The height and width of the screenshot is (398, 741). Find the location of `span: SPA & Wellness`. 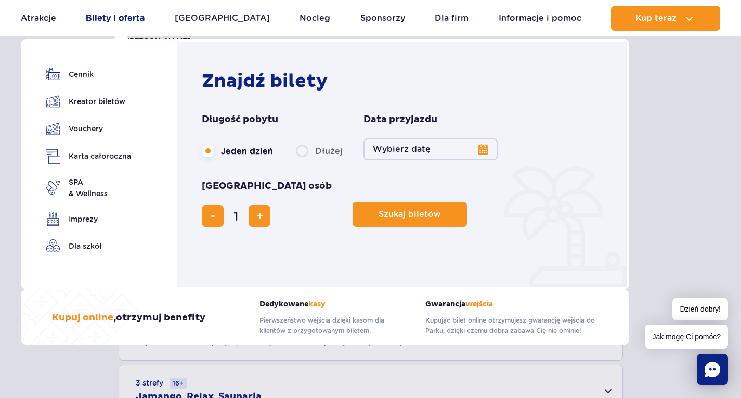

span: SPA & Wellness is located at coordinates (88, 188).